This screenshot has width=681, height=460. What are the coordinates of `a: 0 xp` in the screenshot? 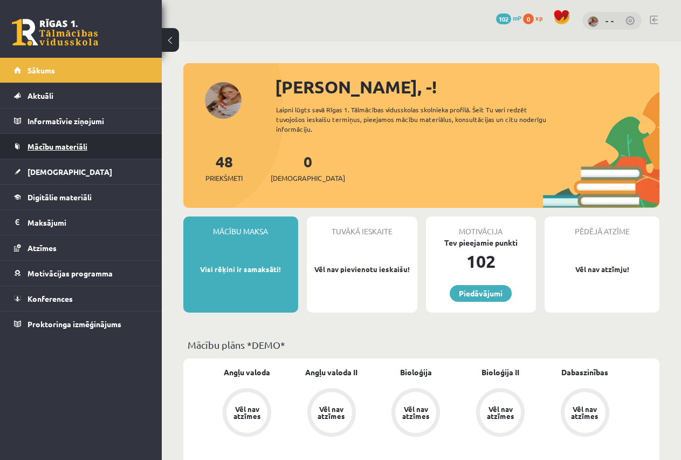 It's located at (536, 18).